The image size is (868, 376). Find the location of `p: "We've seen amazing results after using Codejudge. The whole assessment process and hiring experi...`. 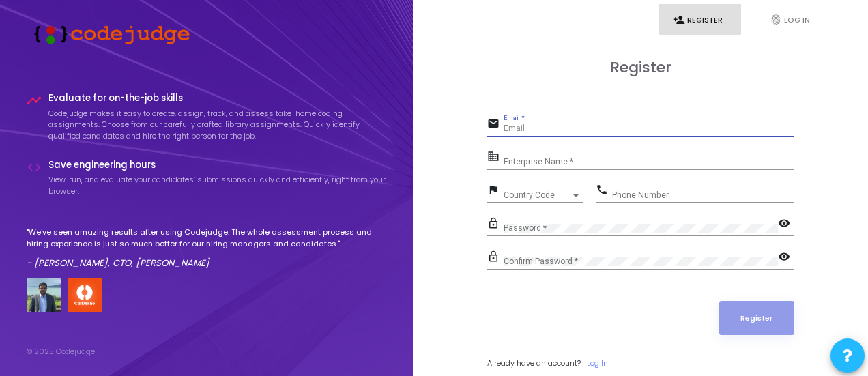

p: "We've seen amazing results after using Codejudge. The whole assessment process and hiring experi... is located at coordinates (207, 238).